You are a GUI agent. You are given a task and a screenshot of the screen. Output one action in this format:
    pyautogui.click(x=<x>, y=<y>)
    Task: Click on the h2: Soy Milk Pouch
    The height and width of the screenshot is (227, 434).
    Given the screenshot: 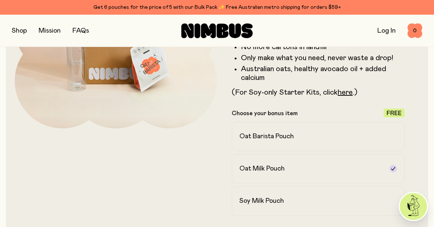 What is the action you would take?
    pyautogui.click(x=261, y=201)
    